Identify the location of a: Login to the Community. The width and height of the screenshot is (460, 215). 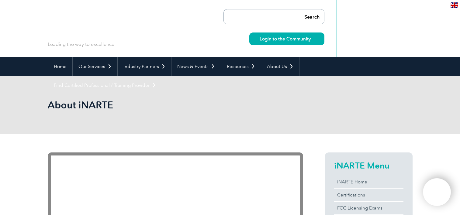
(287, 39).